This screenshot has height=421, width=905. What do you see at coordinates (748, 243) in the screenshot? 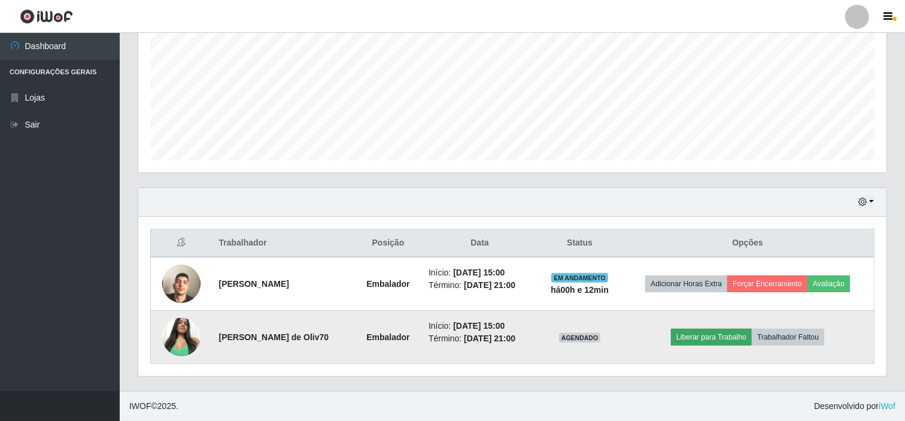
I see `th: Opções` at bounding box center [748, 243].